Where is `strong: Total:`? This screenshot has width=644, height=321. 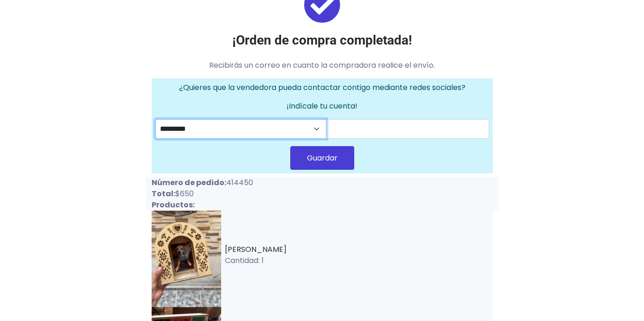 strong: Total: is located at coordinates (163, 193).